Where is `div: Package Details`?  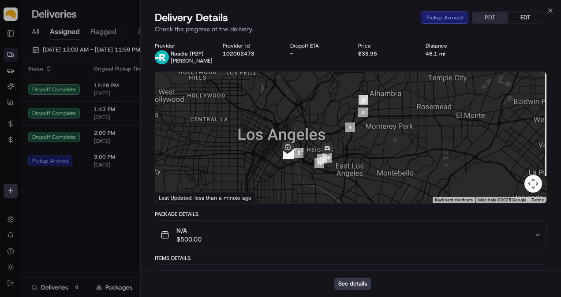 div: Package Details is located at coordinates (351, 215).